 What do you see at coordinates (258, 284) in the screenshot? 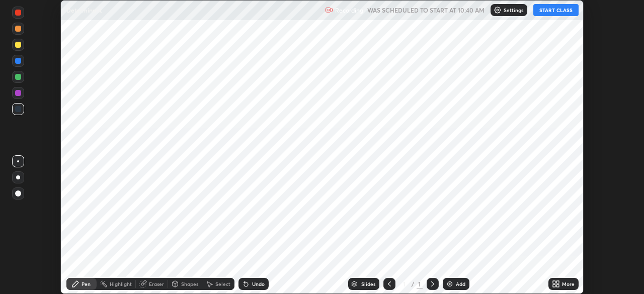
I see `div: Undo` at bounding box center [258, 284].